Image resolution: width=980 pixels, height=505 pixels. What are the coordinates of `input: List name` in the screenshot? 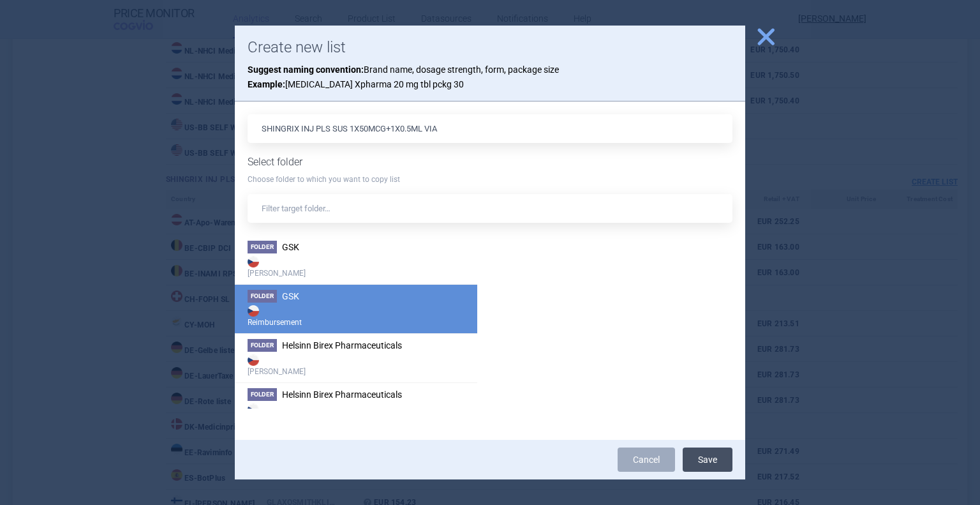 It's located at (490, 128).